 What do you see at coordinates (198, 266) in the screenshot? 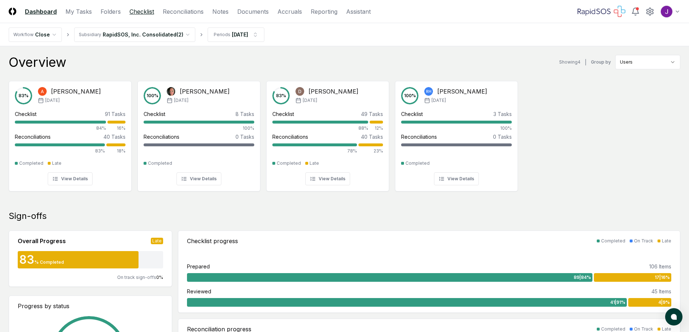
I see `div: Prepared` at bounding box center [198, 266].